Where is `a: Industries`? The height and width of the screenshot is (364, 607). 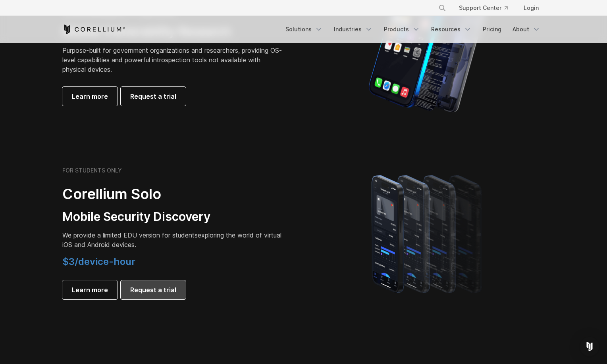 a: Industries is located at coordinates (353, 29).